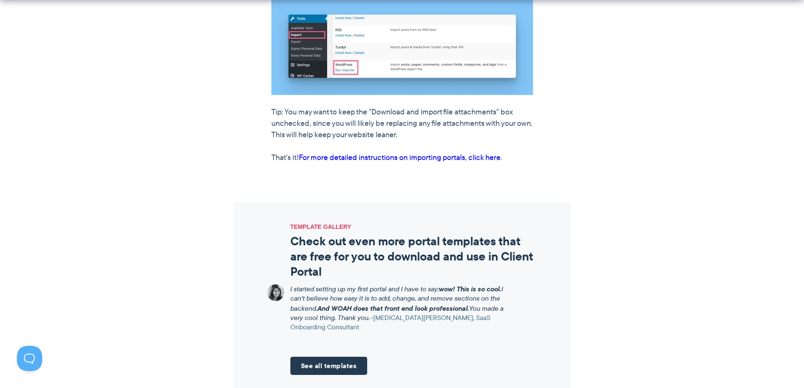 This screenshot has height=388, width=804. Describe the element at coordinates (329, 365) in the screenshot. I see `a: See all templates` at that location.